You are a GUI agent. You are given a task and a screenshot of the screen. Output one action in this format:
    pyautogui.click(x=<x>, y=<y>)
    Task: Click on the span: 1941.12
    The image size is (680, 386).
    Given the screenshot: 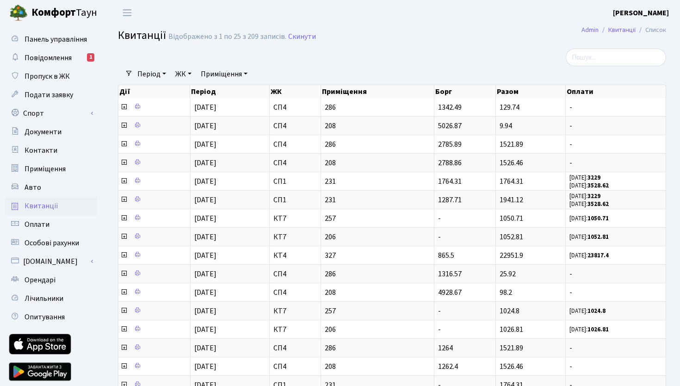 What is the action you would take?
    pyautogui.click(x=511, y=200)
    